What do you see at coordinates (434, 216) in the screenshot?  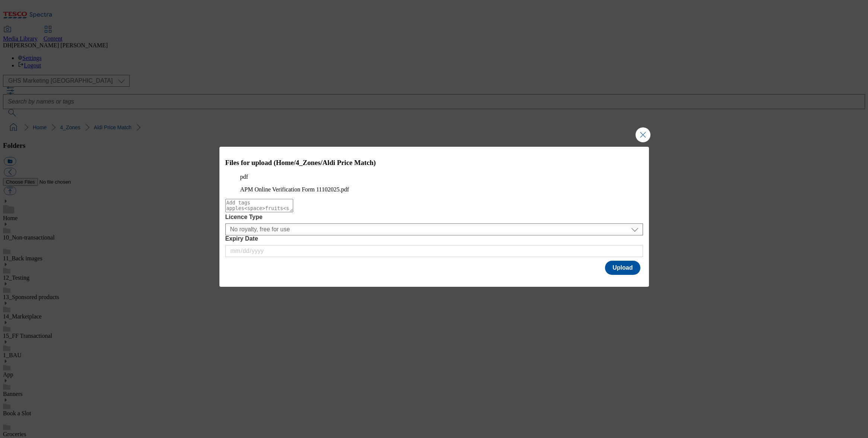 I see `div: Modal` at bounding box center [434, 216].